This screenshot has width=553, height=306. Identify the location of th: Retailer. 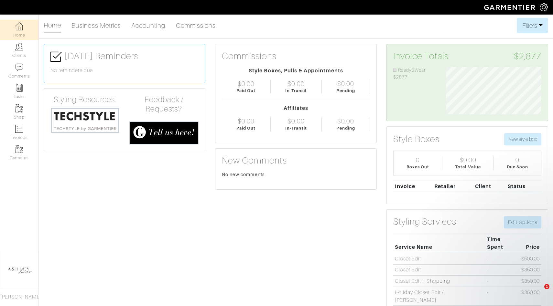
(453, 186).